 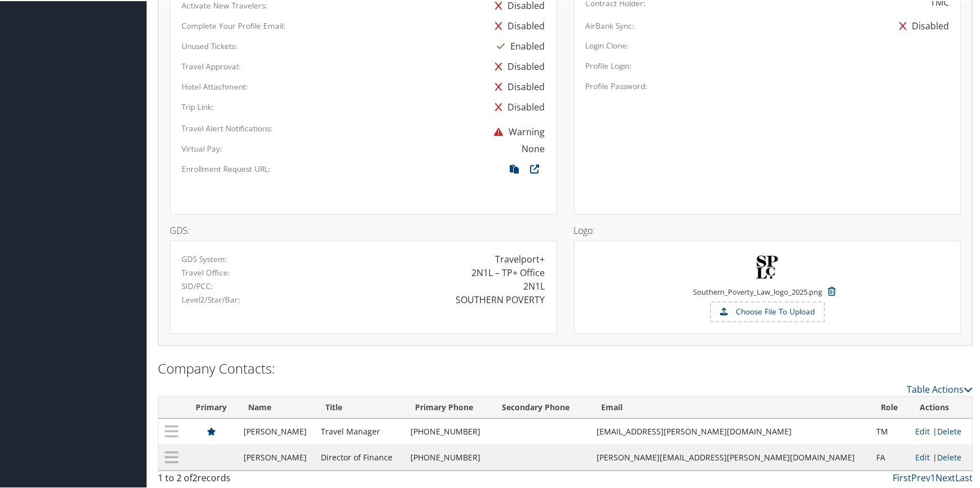 What do you see at coordinates (565, 367) in the screenshot?
I see `h2: Company Contacts:` at bounding box center [565, 367].